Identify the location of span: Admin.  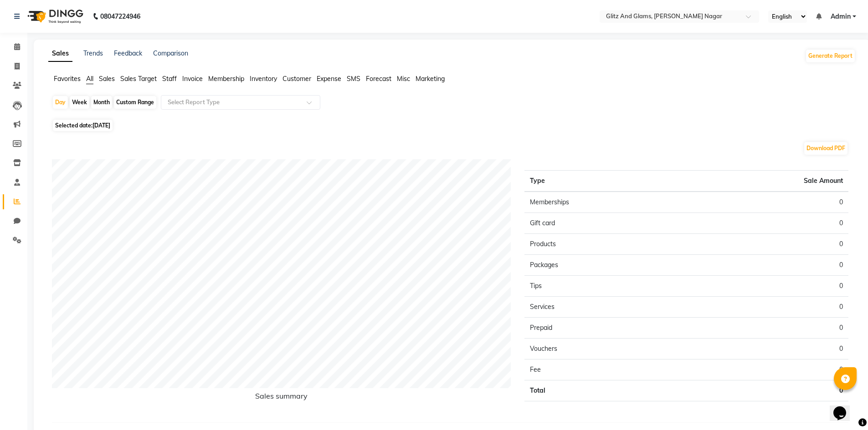
(841, 17).